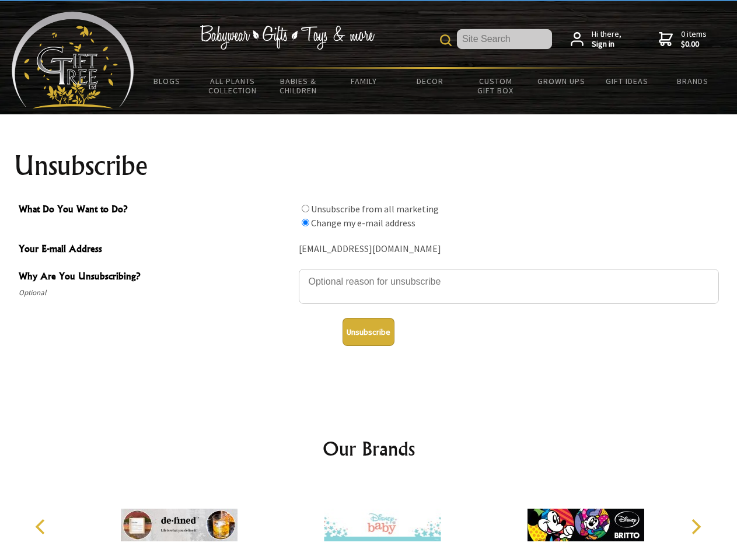 This screenshot has width=737, height=560. I want to click on span: Your E-mail Address, so click(156, 249).